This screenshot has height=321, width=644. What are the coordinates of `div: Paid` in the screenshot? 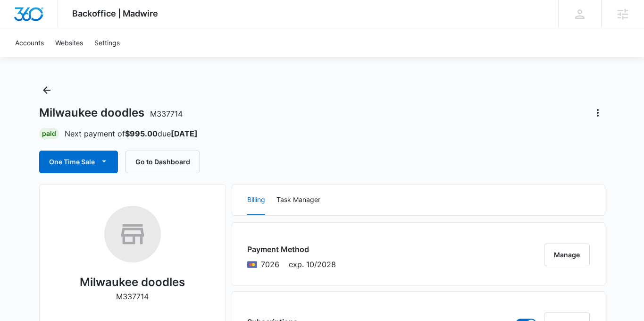 It's located at (49, 134).